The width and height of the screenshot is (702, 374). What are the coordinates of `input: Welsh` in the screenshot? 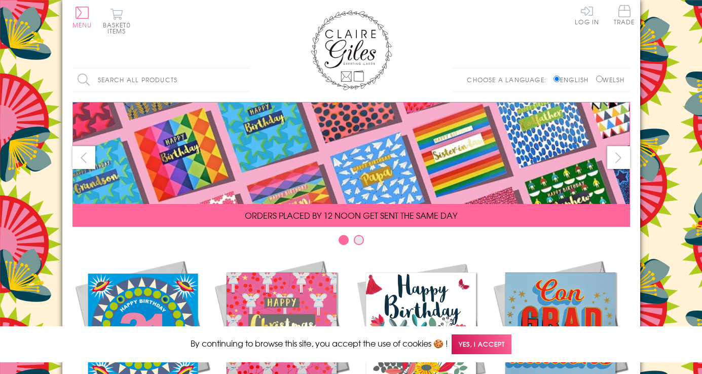 It's located at (599, 79).